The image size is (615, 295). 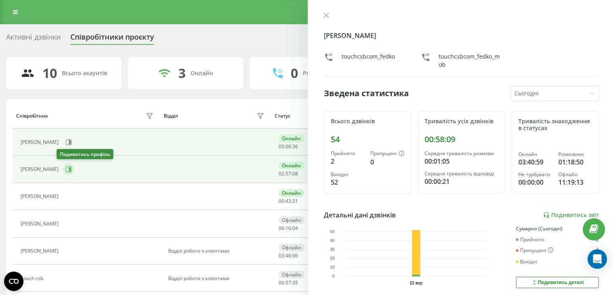 What do you see at coordinates (333, 277) in the screenshot?
I see `text: 0` at bounding box center [333, 277].